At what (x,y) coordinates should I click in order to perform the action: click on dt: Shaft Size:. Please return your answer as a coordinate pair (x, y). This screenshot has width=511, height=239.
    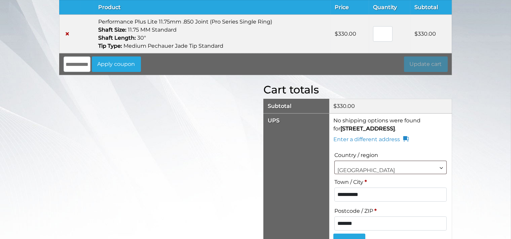
    Looking at the image, I should click on (112, 30).